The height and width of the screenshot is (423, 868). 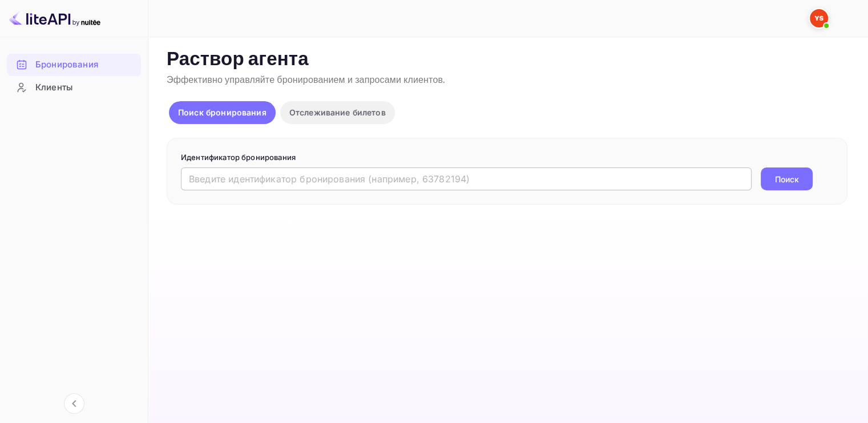 I want to click on button: Свернуть навигацию, so click(x=74, y=403).